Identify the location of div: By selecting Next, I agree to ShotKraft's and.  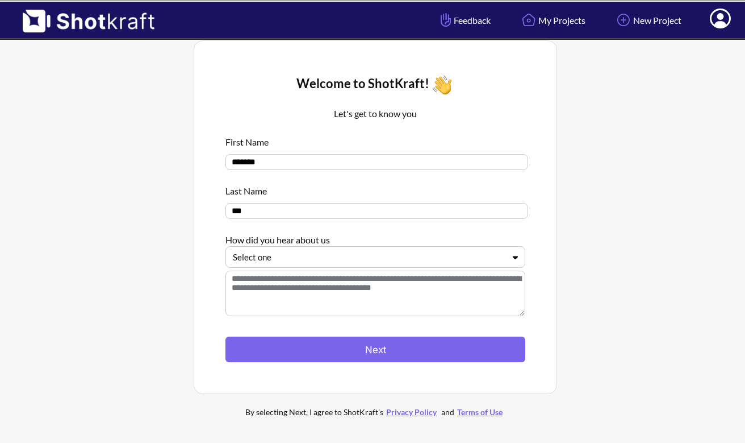
(375, 411).